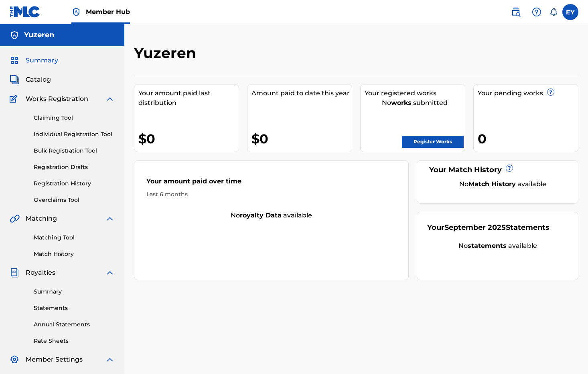 The width and height of the screenshot is (588, 374). I want to click on img: help, so click(536, 12).